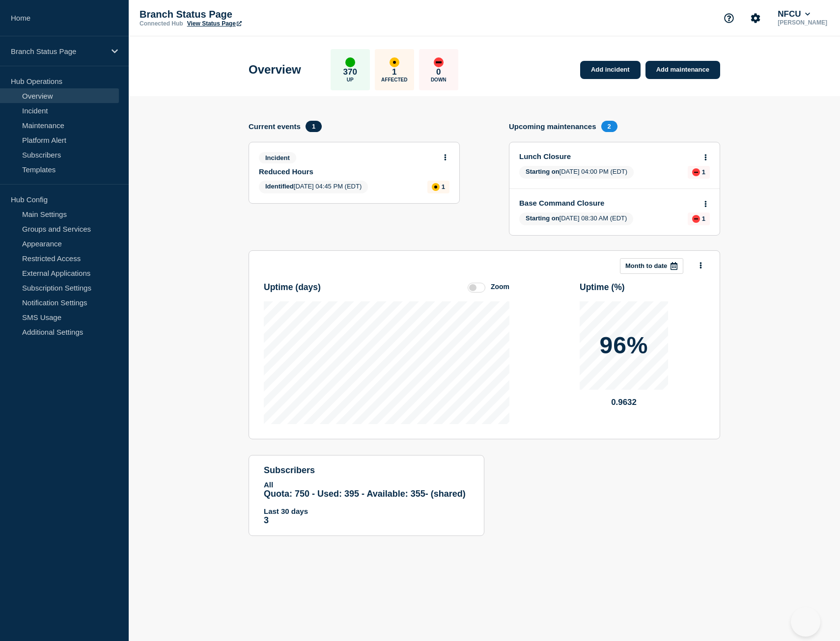 The width and height of the screenshot is (840, 641). Describe the element at coordinates (280, 186) in the screenshot. I see `span: Identified` at that location.